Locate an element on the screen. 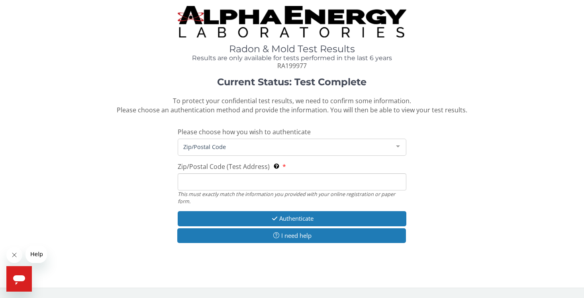  button: I need help is located at coordinates (292, 235).